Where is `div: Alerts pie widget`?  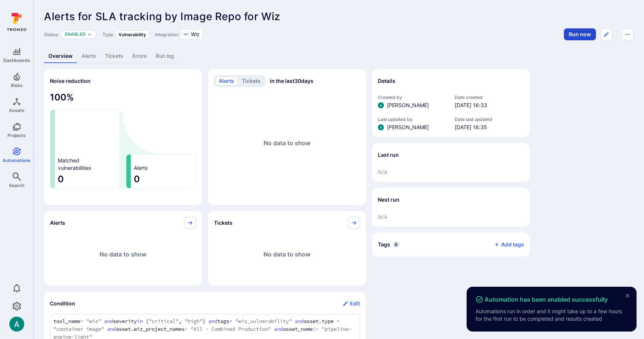 div: Alerts pie widget is located at coordinates (123, 248).